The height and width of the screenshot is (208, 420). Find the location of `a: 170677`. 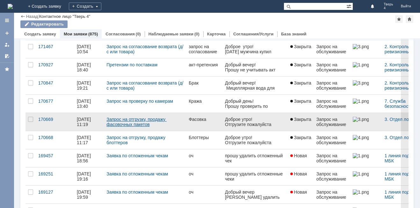

a: 170677 is located at coordinates (55, 104).